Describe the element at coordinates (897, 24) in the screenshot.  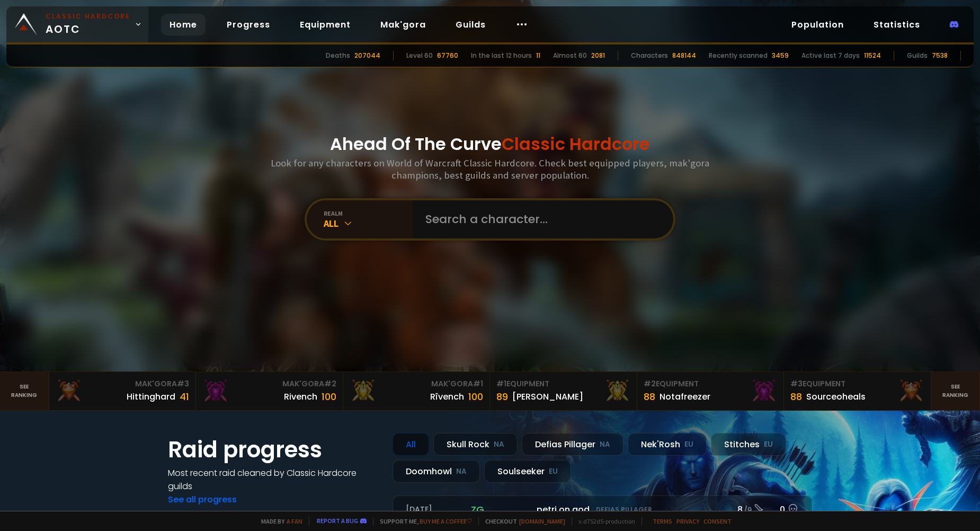
I see `a: Statistics` at that location.